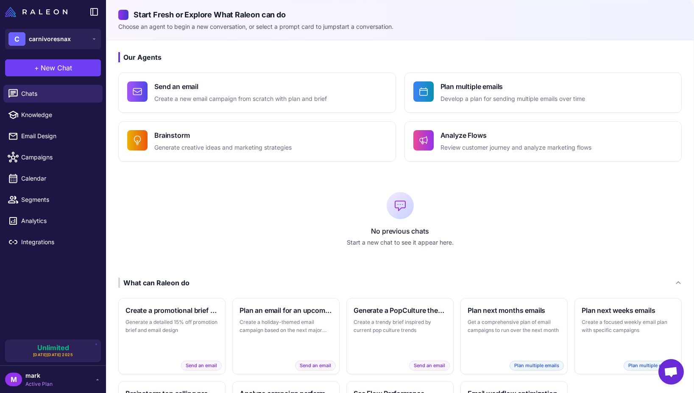  What do you see at coordinates (513, 310) in the screenshot?
I see `h3: Plan next months emails` at bounding box center [513, 310].